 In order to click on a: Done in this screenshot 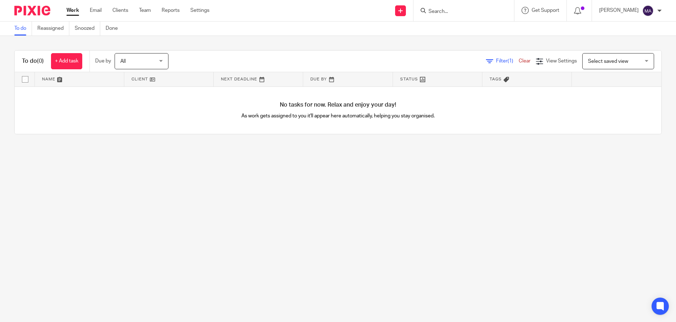, I will do `click(114, 28)`.